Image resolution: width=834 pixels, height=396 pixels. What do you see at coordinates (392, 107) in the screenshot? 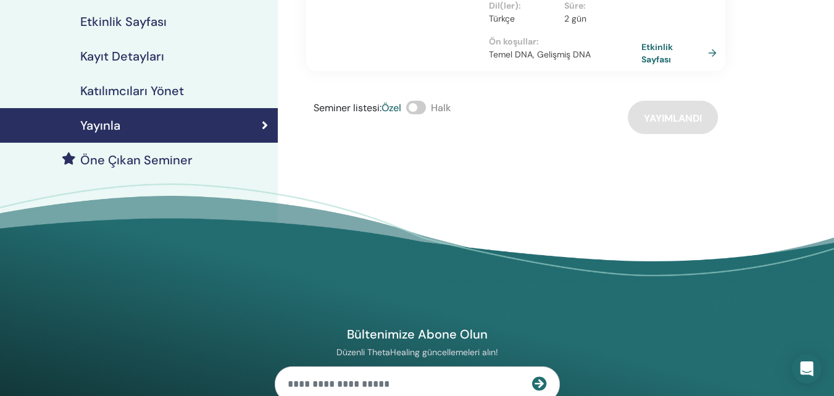
I see `font: Özel` at bounding box center [392, 107].